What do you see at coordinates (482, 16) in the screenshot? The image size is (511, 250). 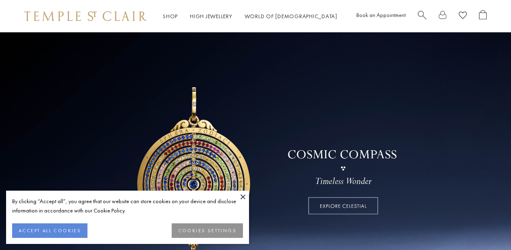 I see `a: Open Shopping Bag` at bounding box center [482, 16].